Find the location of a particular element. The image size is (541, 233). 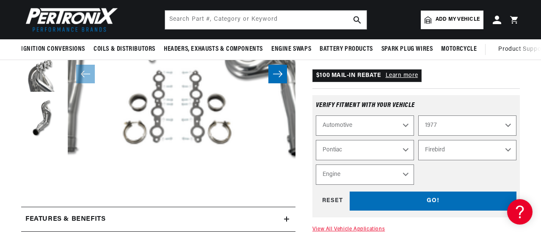

span: Battery Products is located at coordinates (346, 49).